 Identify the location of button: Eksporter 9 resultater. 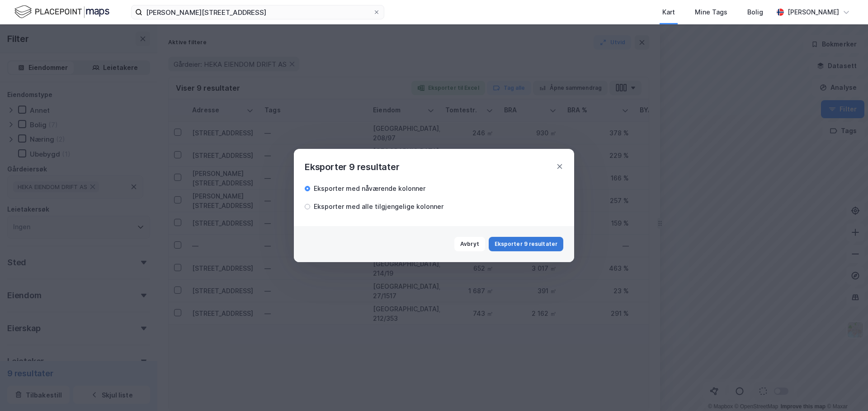
(525, 244).